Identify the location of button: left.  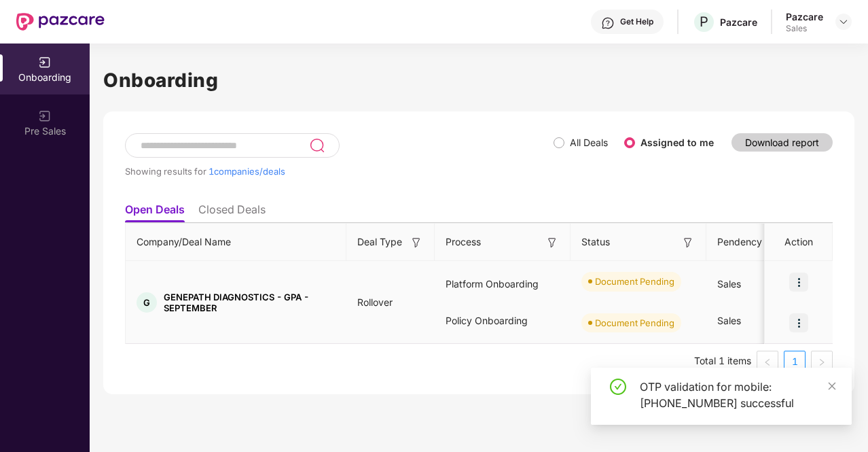
(768, 361).